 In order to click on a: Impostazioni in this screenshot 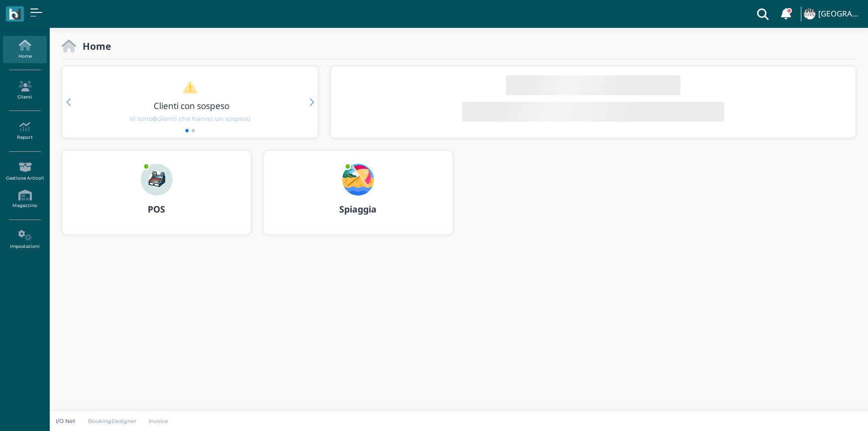, I will do `click(25, 239)`.